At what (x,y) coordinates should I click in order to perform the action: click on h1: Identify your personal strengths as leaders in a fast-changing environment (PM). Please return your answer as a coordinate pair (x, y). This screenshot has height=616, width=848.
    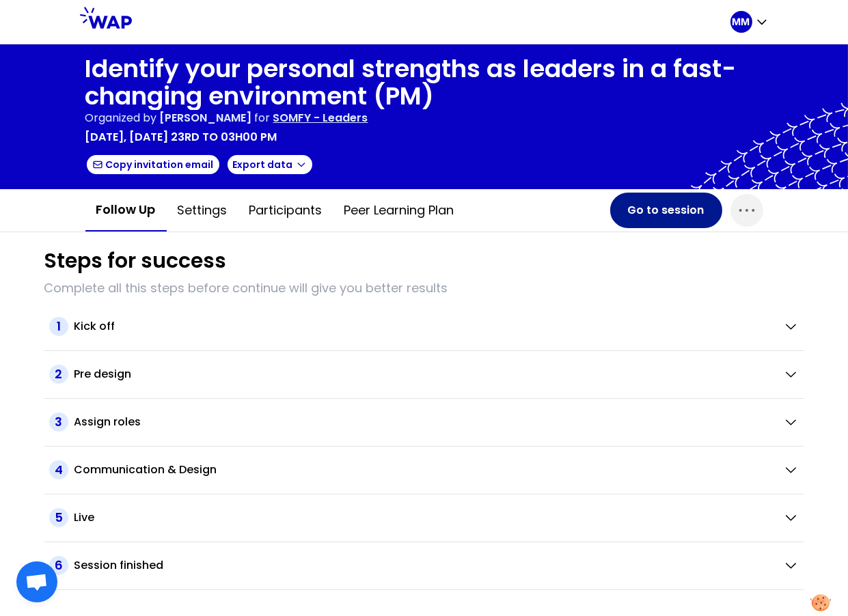
    Looking at the image, I should click on (424, 82).